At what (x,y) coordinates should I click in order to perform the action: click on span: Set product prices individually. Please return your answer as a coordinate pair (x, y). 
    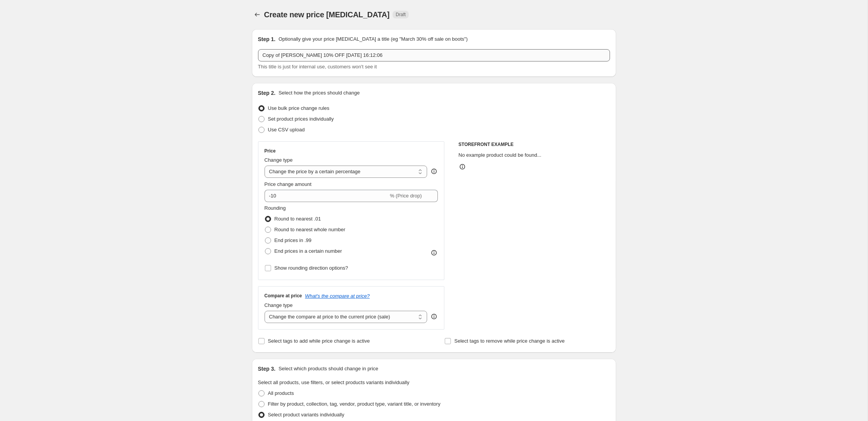
    Looking at the image, I should click on (301, 118).